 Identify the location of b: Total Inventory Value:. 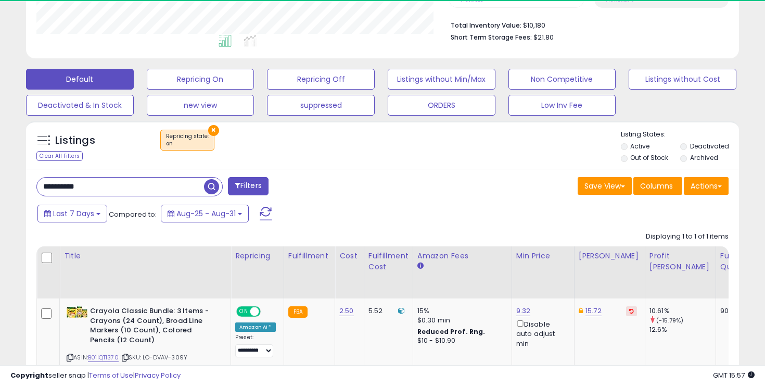
(486, 25).